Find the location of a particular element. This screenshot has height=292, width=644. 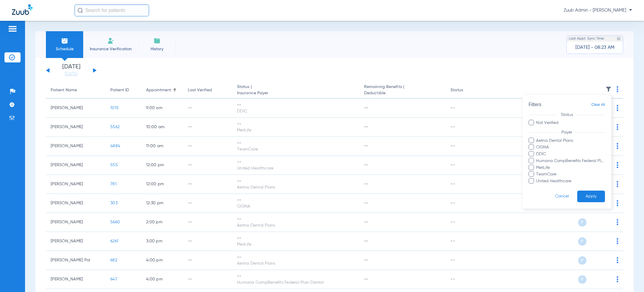

span: Payer is located at coordinates (567, 132).